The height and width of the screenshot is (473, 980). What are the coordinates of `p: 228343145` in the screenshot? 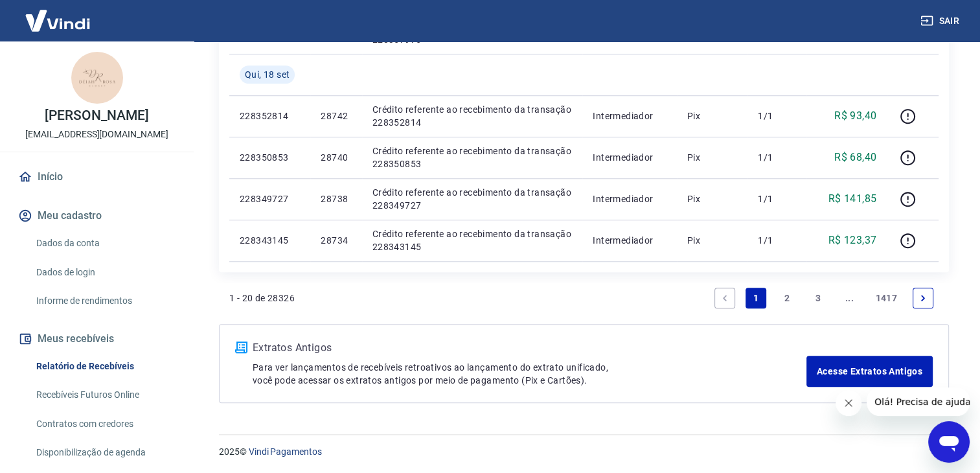 It's located at (269, 240).